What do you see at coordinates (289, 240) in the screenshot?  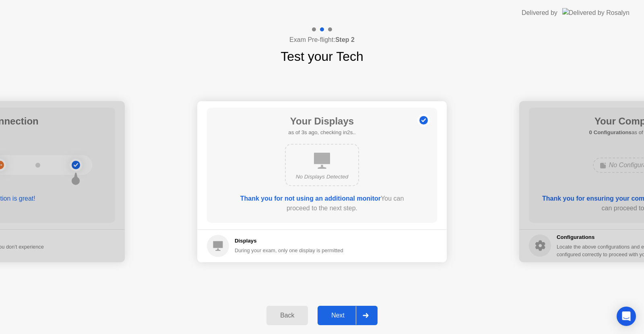 I see `h5: Displays` at bounding box center [289, 240].